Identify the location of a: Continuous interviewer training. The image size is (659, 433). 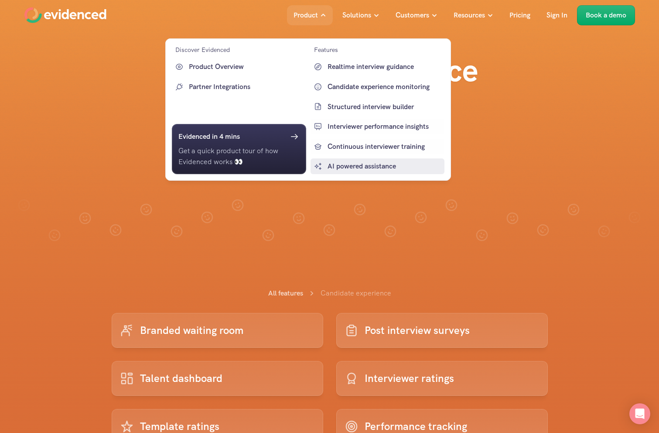
(377, 147).